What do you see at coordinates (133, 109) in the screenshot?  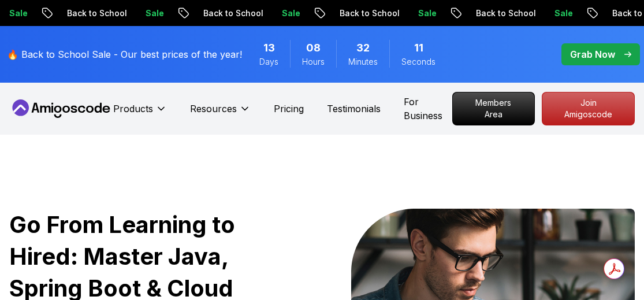 I see `p: Products` at bounding box center [133, 109].